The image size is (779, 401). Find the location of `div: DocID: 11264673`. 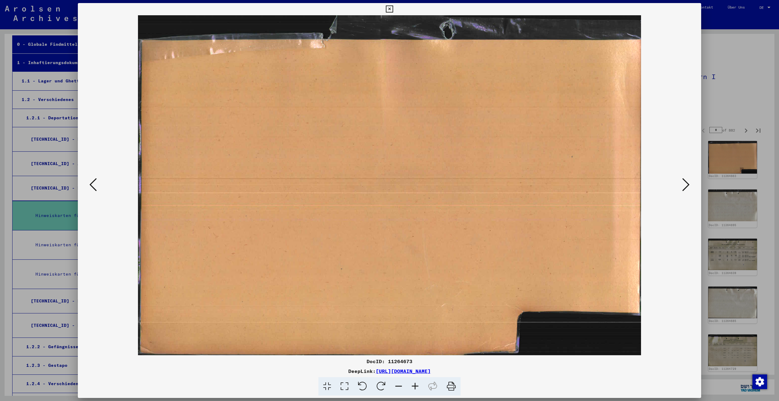

div: DocID: 11264673 is located at coordinates (389, 361).